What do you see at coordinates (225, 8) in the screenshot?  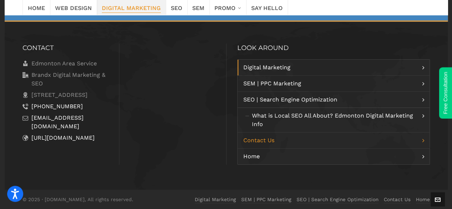 I see `span: Promo` at bounding box center [225, 8].